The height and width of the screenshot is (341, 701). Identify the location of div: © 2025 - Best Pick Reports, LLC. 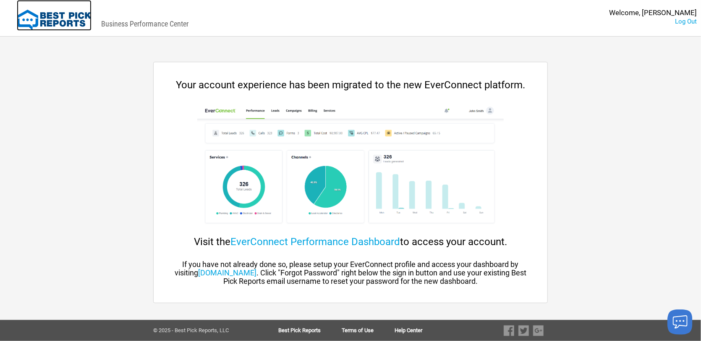
(202, 330).